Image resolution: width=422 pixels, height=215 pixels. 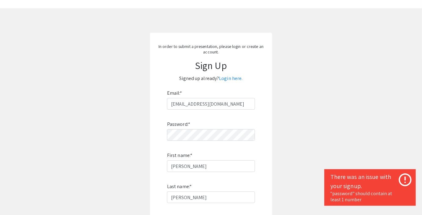 What do you see at coordinates (175, 93) in the screenshot?
I see `label: Email:` at bounding box center [175, 93].